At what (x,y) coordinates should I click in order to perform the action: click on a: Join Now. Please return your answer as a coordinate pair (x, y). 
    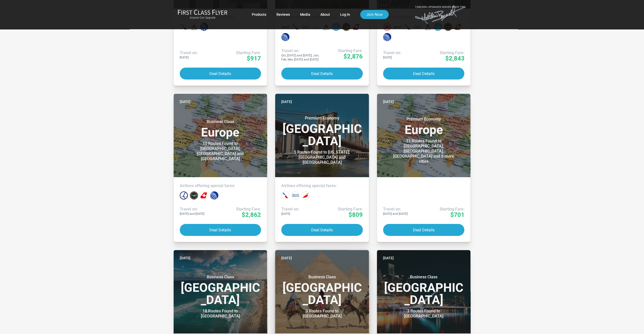
    Looking at the image, I should click on (375, 15).